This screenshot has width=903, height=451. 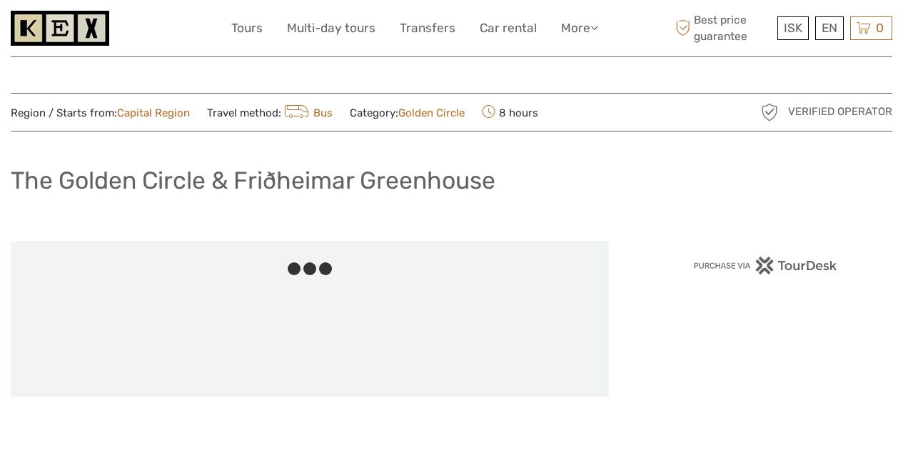 I want to click on span: Best price guarantee, so click(x=723, y=28).